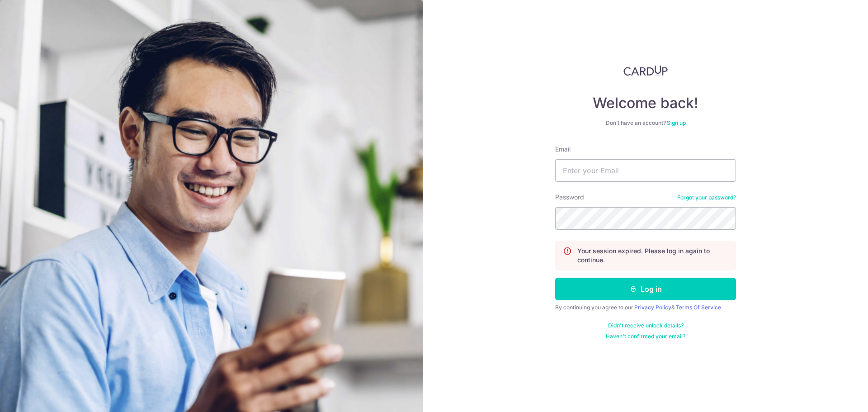 This screenshot has width=868, height=412. I want to click on a: Sign up, so click(676, 123).